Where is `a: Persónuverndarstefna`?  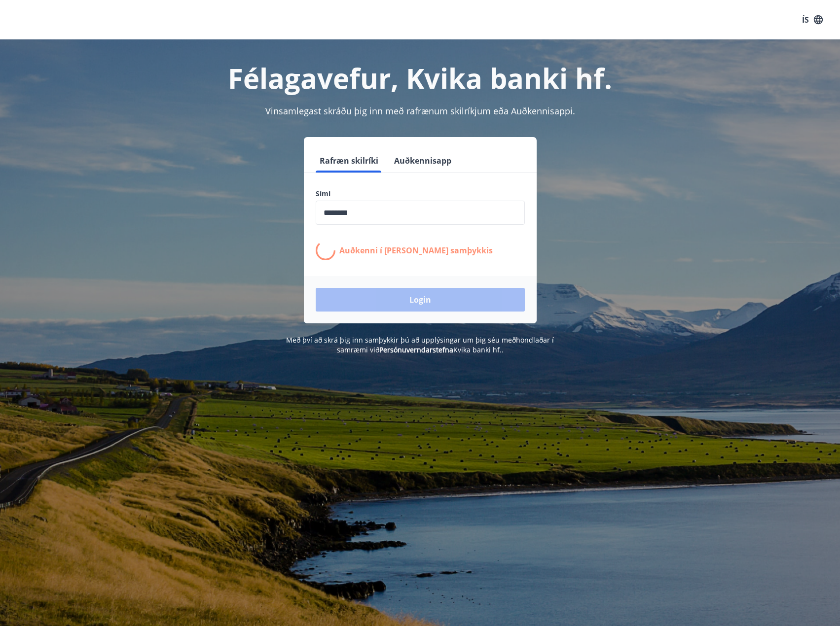 a: Persónuverndarstefna is located at coordinates (416, 350).